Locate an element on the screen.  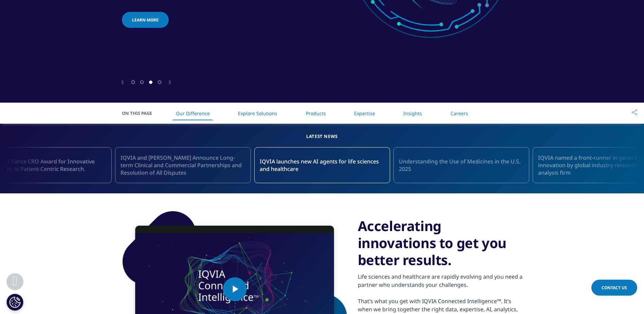
a: Learn more is located at coordinates (146, 20).